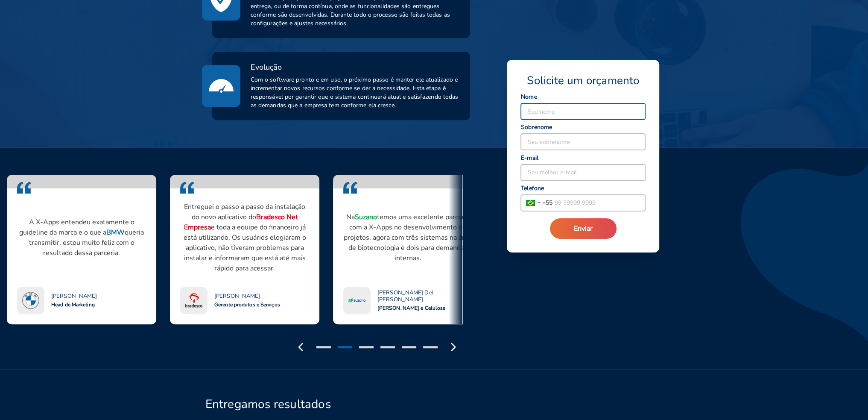  Describe the element at coordinates (73, 305) in the screenshot. I see `span: Head de Marketing` at that location.